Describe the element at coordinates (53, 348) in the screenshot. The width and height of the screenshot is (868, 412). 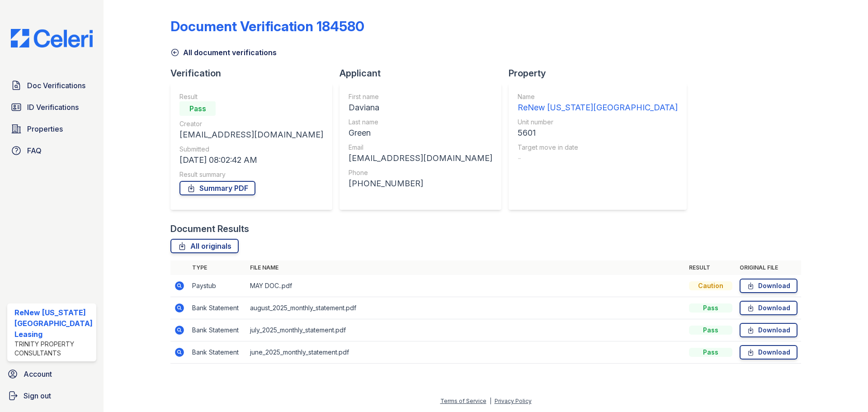
I see `div: Trinity Property Consultants` at that location.